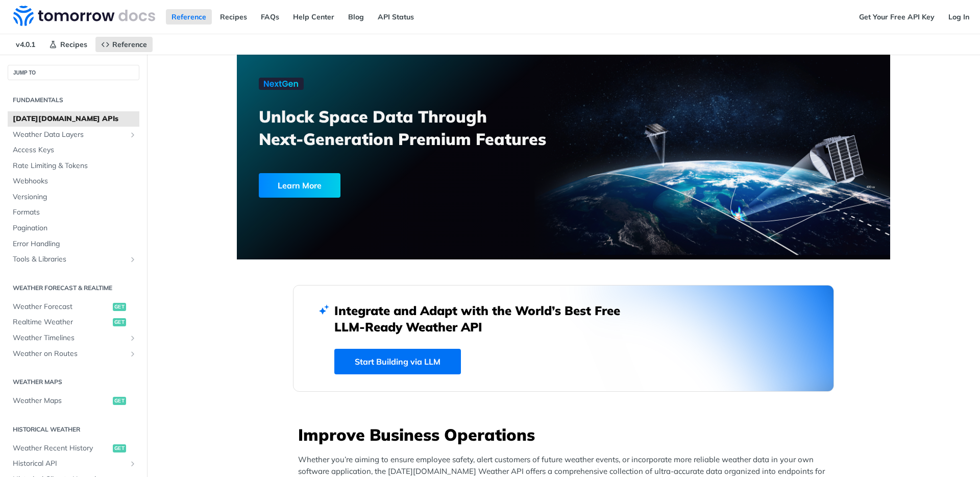  What do you see at coordinates (566, 435) in the screenshot?
I see `h3: Improve Business Operations` at bounding box center [566, 435].